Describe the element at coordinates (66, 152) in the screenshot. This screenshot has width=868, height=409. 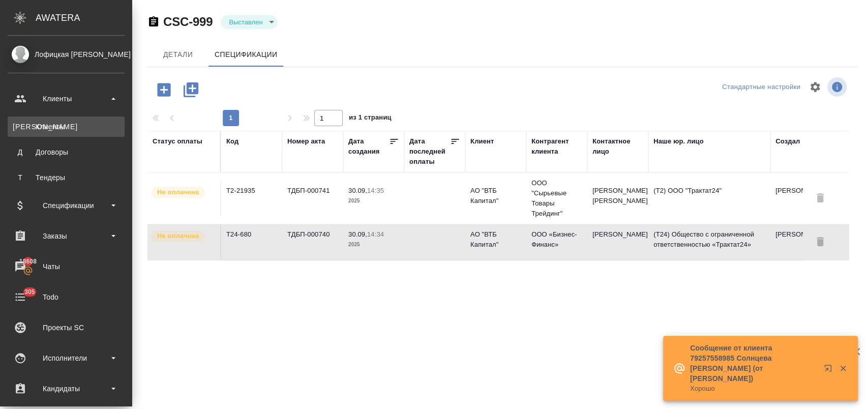
I see `a: ДДоговоры` at that location.